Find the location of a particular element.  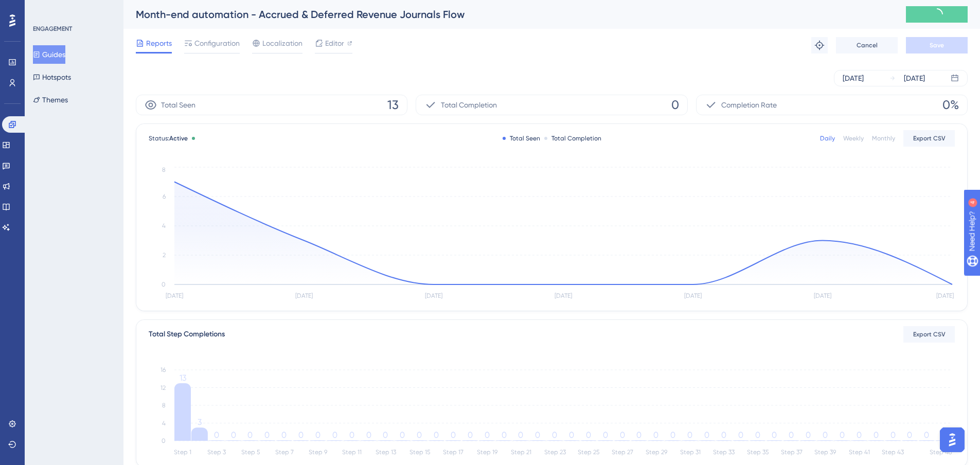

span: 0 is located at coordinates (675, 105).